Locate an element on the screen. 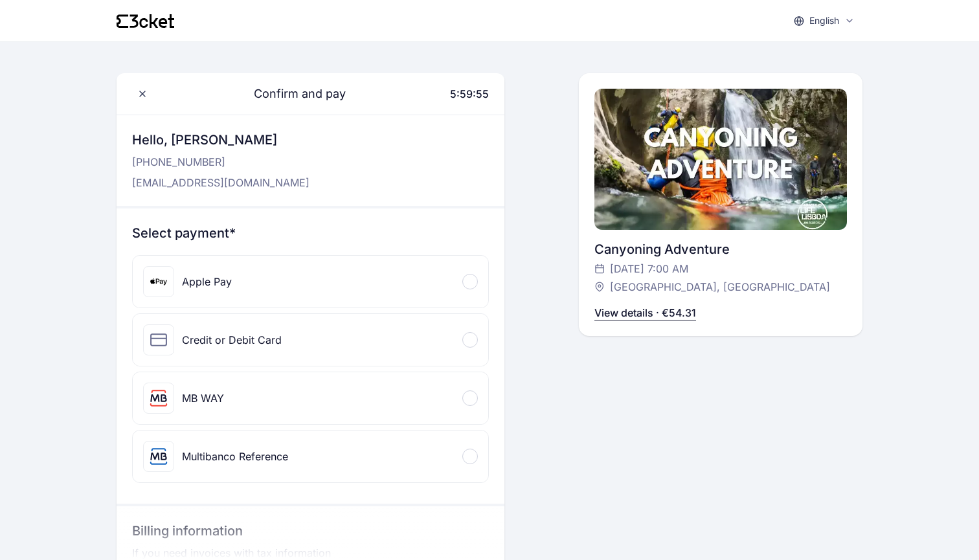 The image size is (979, 560). span: Confirm and pay is located at coordinates (292, 94).